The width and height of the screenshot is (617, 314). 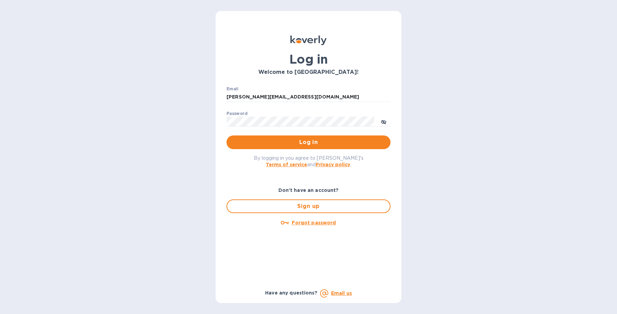 What do you see at coordinates (287, 164) in the screenshot?
I see `b: Terms of service` at bounding box center [287, 164].